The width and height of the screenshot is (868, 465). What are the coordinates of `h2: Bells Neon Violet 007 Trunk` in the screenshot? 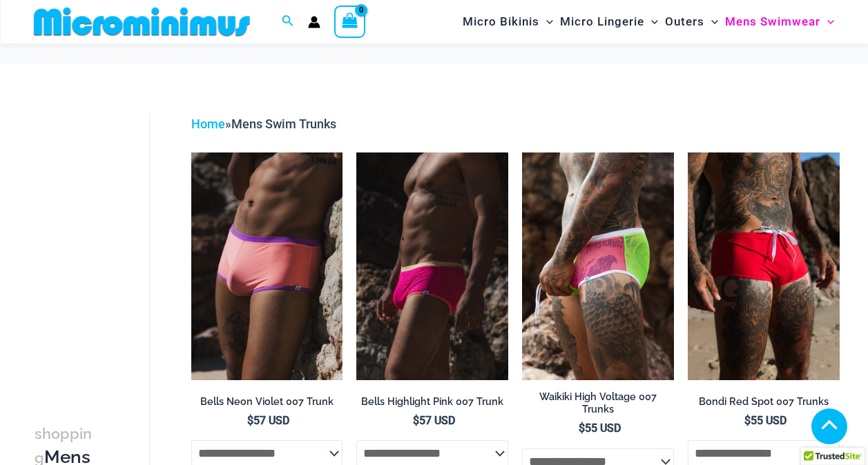 It's located at (267, 401).